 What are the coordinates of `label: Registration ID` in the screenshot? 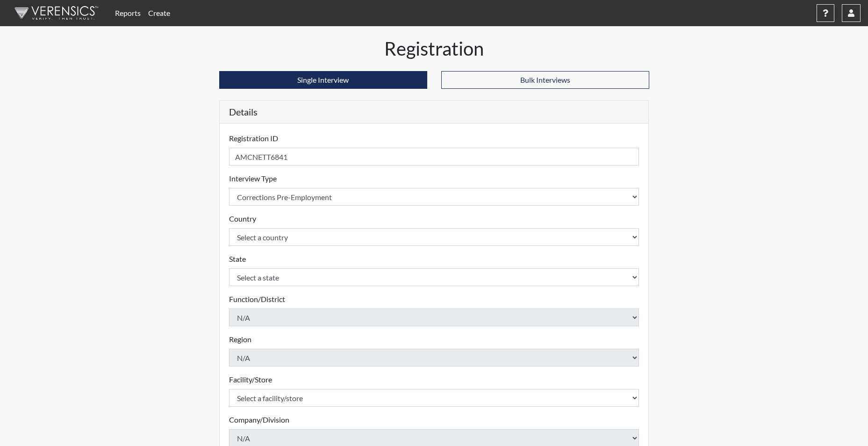 It's located at (254, 139).